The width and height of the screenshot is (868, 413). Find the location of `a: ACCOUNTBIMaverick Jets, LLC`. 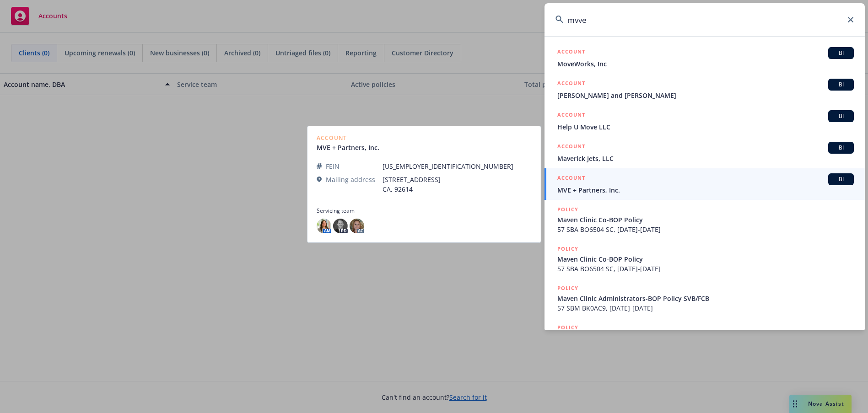

a: ACCOUNTBIMaverick Jets, LLC is located at coordinates (705, 153).